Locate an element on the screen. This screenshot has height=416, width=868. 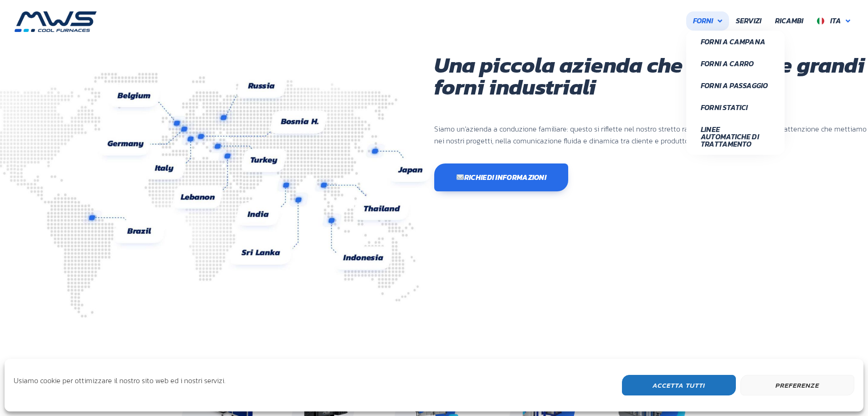
div: Usiamo cookie per ottimizzare il nostro sito web ed i nostri servizi. is located at coordinates (120, 384).